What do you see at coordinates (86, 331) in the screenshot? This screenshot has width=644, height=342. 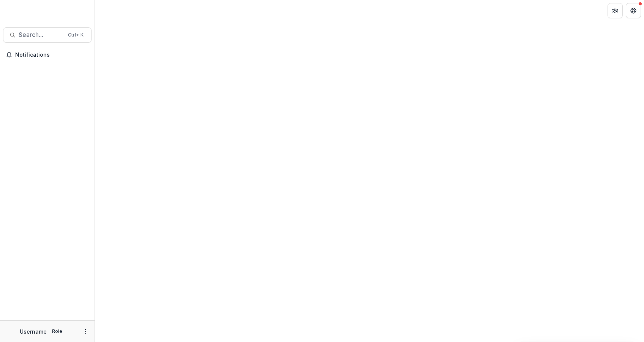 I see `button: More` at bounding box center [86, 331].